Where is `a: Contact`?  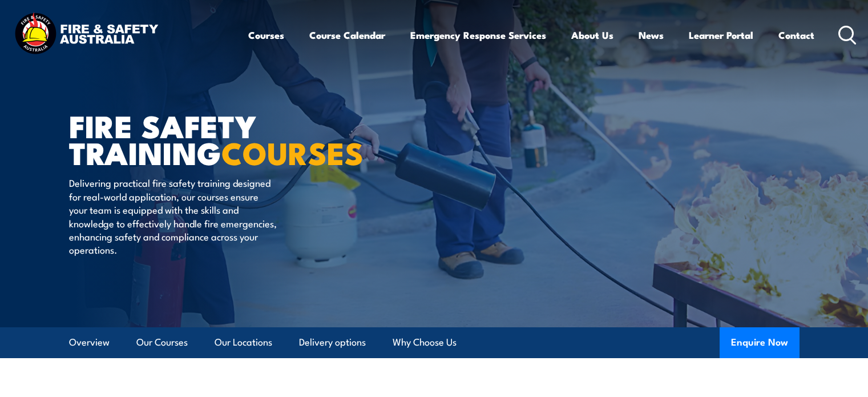 a: Contact is located at coordinates (796, 35).